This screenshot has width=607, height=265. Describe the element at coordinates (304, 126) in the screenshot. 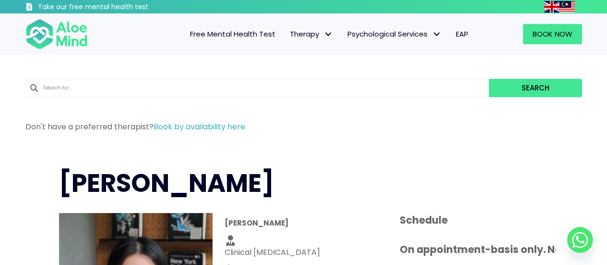

I see `p: Don't have a preferred therapist?` at that location.